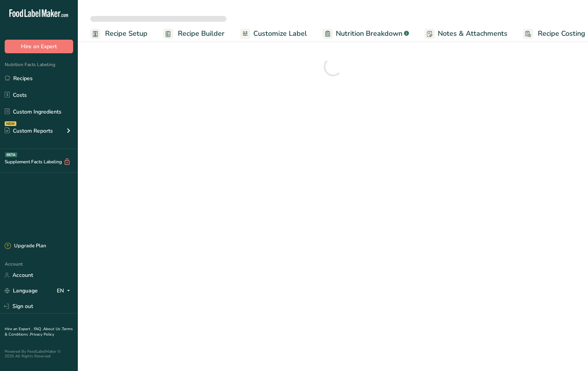 The height and width of the screenshot is (371, 588). What do you see at coordinates (11, 155) in the screenshot?
I see `div: BETA` at bounding box center [11, 155].